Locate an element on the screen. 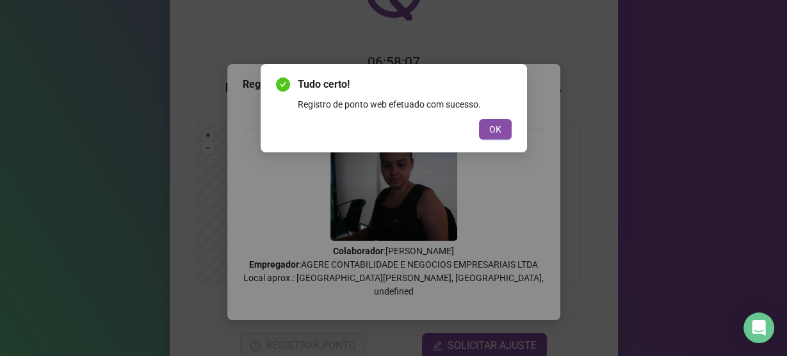 Image resolution: width=787 pixels, height=356 pixels. span: check-circle is located at coordinates (283, 85).